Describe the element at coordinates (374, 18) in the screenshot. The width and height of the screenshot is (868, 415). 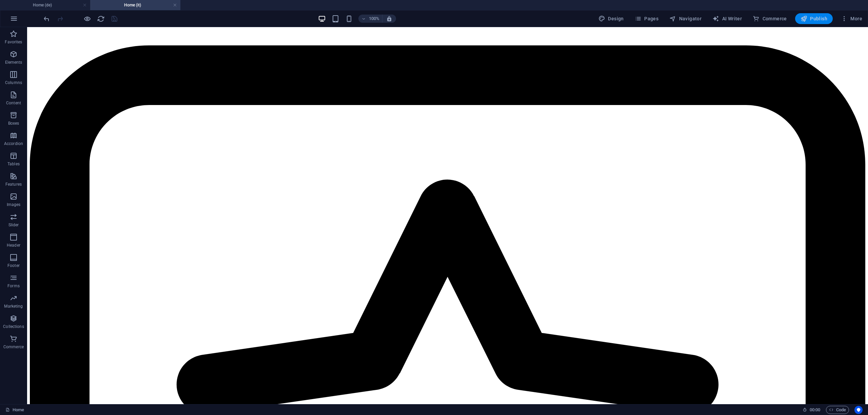
I see `h6: 100%` at that location.